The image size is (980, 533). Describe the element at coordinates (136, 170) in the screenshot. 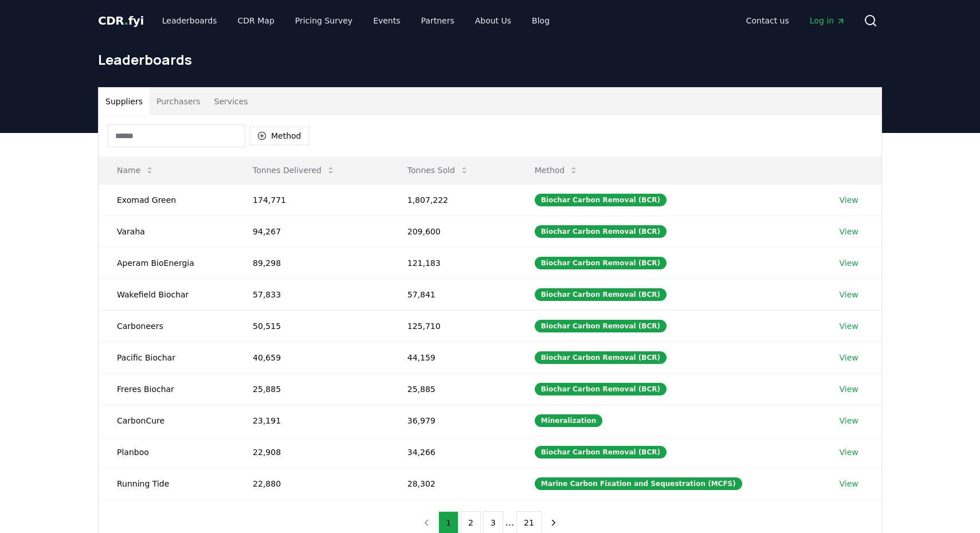

I see `button: Name` at that location.